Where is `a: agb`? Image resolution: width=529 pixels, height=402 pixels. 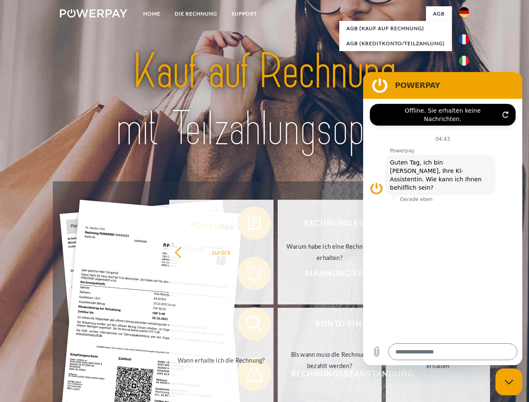
a: agb is located at coordinates (439, 14).